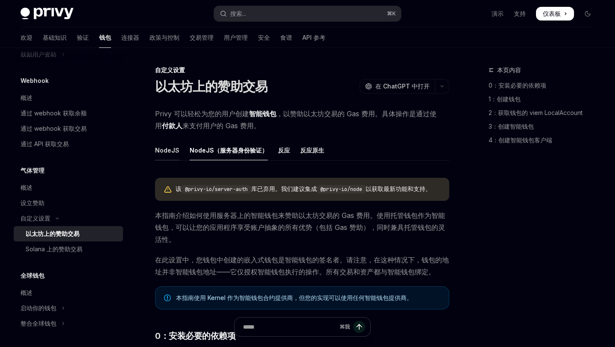 This screenshot has height=347, width=615. What do you see at coordinates (44, 143) in the screenshot?
I see `font: 通过 API 获取交易` at bounding box center [44, 143].